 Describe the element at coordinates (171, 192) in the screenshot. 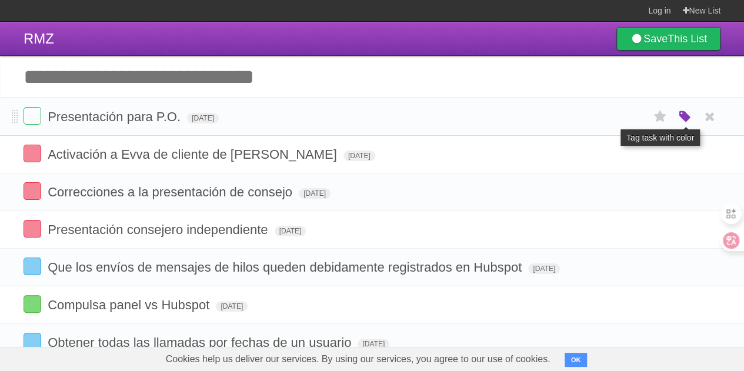

I see `span: Correcciones a la presentación de consejo` at that location.